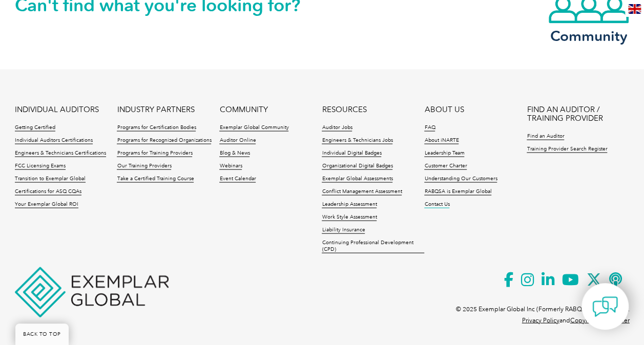 This screenshot has height=345, width=644. What do you see at coordinates (457, 192) in the screenshot?
I see `a: RABQSA is Exemplar Global` at bounding box center [457, 192].